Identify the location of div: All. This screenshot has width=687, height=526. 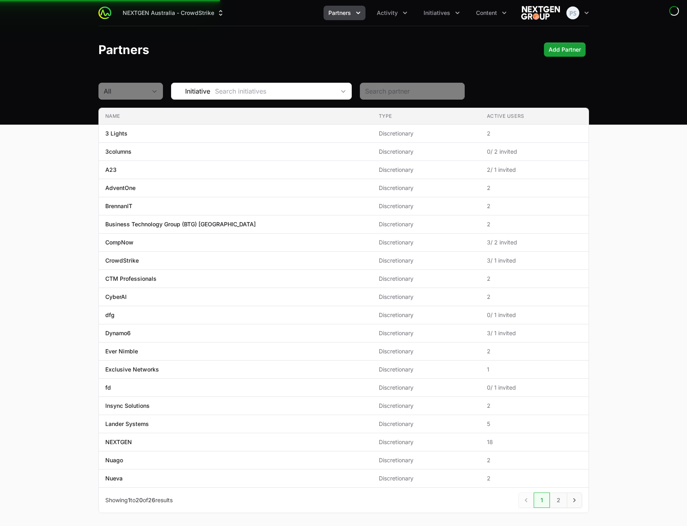
(125, 91).